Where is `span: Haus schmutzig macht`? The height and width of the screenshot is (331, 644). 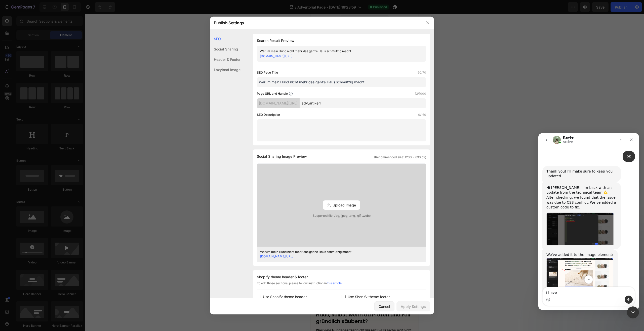
span: Haus schmutzig macht is located at coordinates (44, 49).